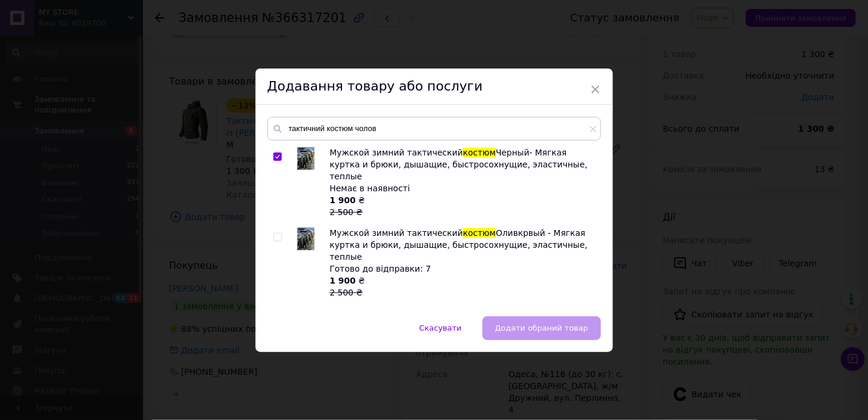  I want to click on div: Готово до відправки: 7, so click(462, 269).